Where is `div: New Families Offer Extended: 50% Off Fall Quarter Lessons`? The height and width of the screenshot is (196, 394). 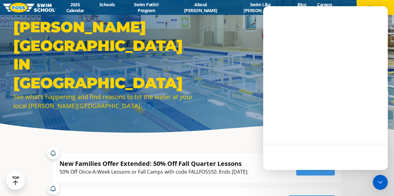 div: New Families Offer Extended: 50% Off Fall Quarter Lessons is located at coordinates (154, 164).